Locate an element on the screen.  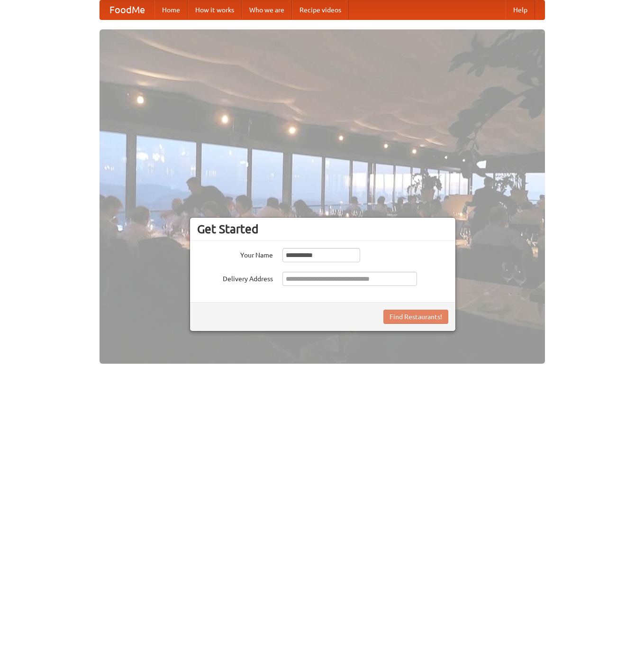
a: FoodMe is located at coordinates (127, 10).